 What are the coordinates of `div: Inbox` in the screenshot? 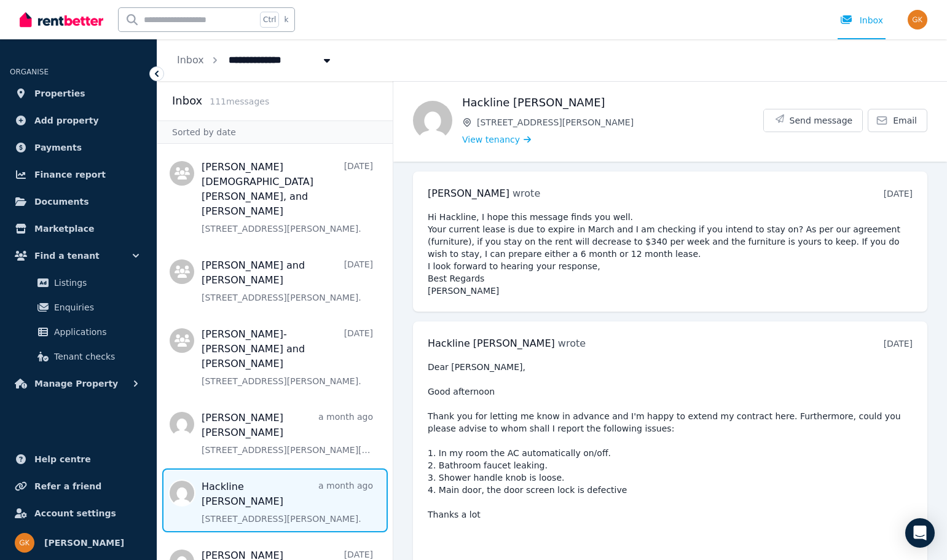 It's located at (862, 20).